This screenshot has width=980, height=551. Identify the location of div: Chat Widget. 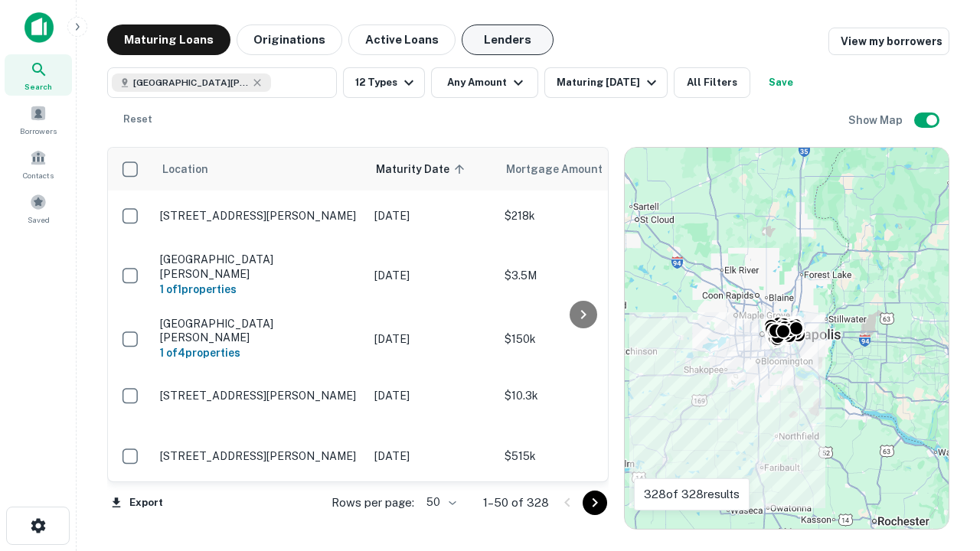
(942, 417).